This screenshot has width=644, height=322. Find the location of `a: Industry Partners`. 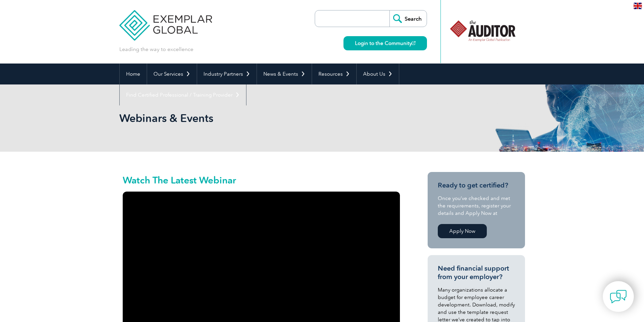

a: Industry Partners is located at coordinates (227, 74).